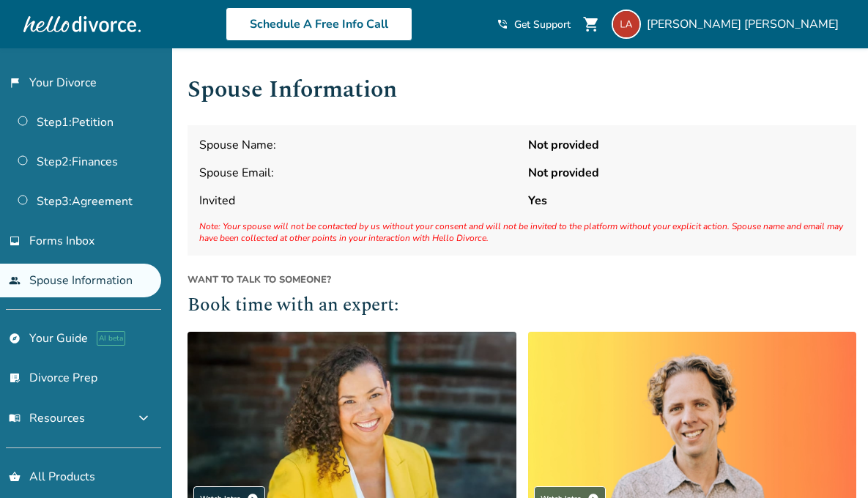 This screenshot has height=498, width=868. What do you see at coordinates (542, 24) in the screenshot?
I see `span: Get Support` at bounding box center [542, 24].